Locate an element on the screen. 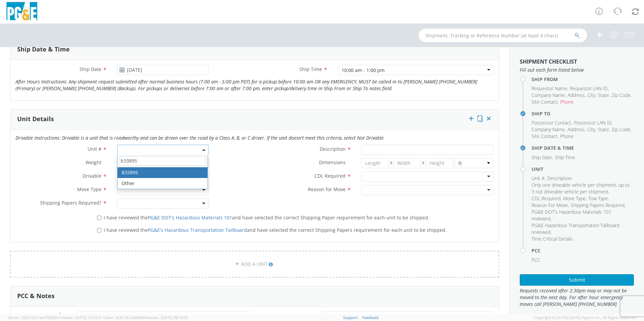  h4: PCC is located at coordinates (583, 250).